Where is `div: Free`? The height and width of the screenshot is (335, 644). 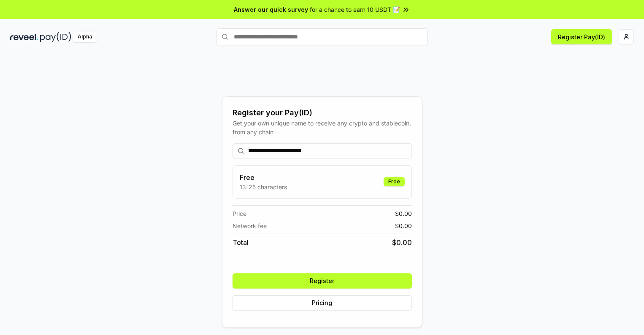 div: Free is located at coordinates (394, 182).